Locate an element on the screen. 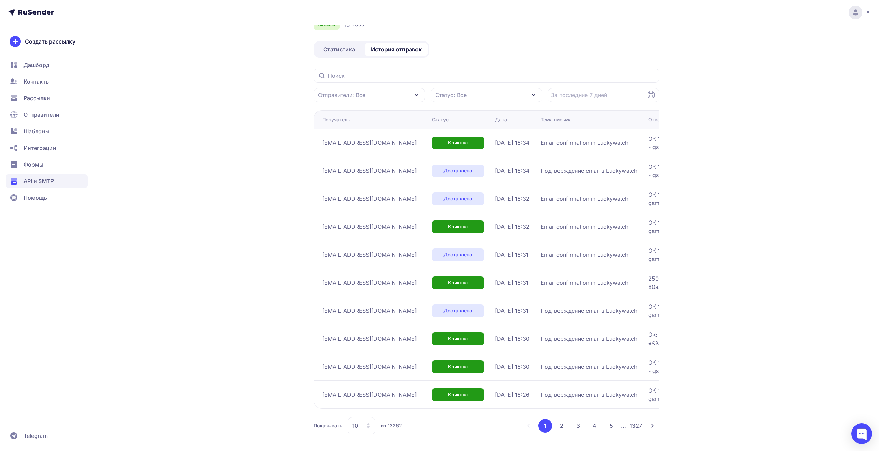 This screenshot has width=879, height=451. button: 2 is located at coordinates (561, 425).